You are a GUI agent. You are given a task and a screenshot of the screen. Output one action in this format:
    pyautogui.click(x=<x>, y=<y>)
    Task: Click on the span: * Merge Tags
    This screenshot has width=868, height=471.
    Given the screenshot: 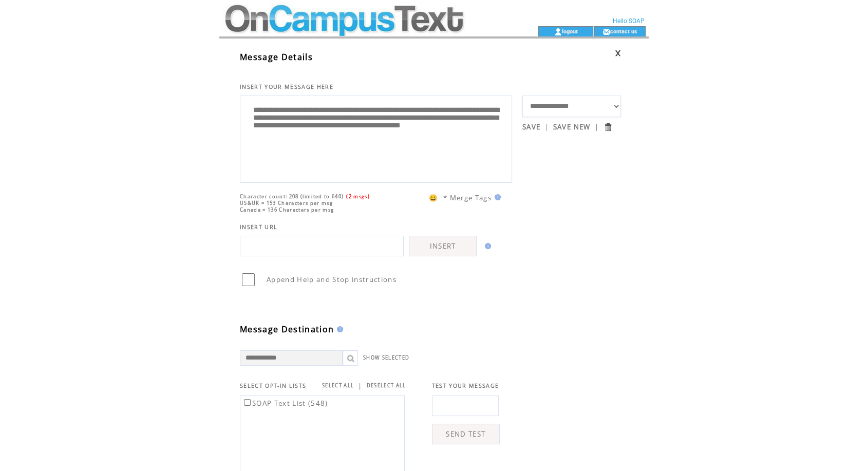 What is the action you would take?
    pyautogui.click(x=467, y=198)
    